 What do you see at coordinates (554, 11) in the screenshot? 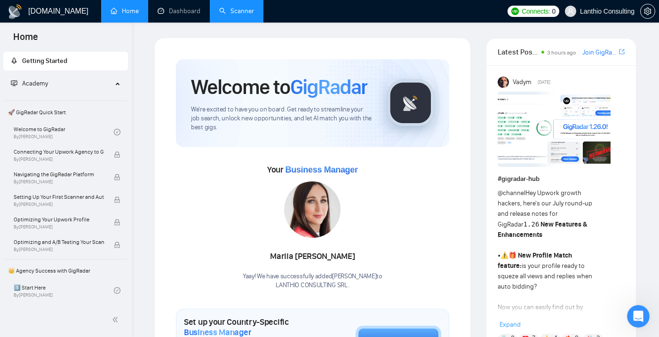
I see `span: 0` at bounding box center [554, 11].